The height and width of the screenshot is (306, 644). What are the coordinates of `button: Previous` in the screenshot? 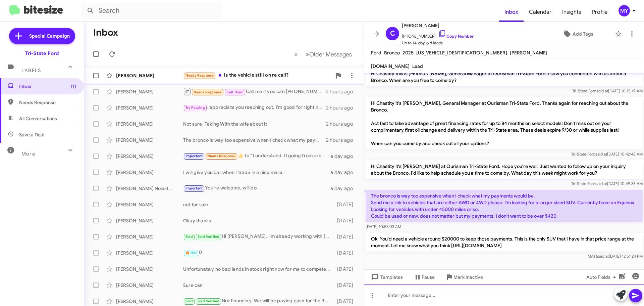 It's located at (296, 54).